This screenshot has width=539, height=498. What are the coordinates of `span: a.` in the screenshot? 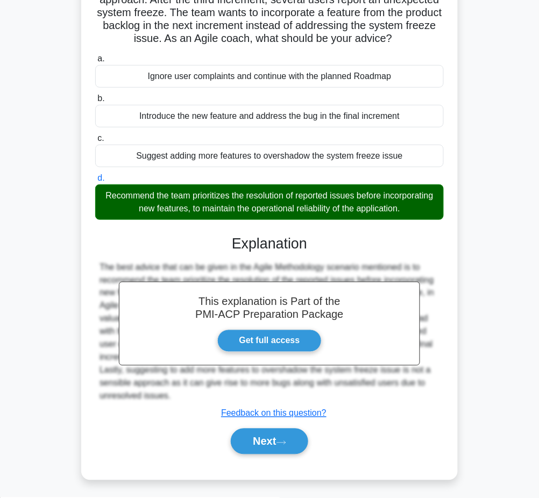 It's located at (101, 58).